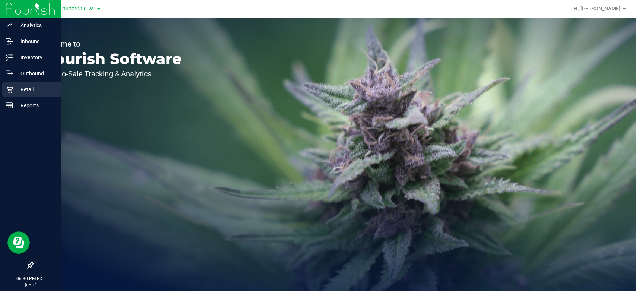  What do you see at coordinates (74, 9) in the screenshot?
I see `span: Ft. Lauderdale WC` at bounding box center [74, 9].